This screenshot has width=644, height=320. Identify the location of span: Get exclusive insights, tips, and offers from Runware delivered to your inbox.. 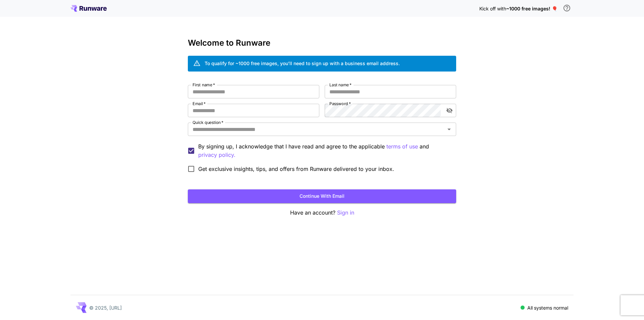
(296, 168).